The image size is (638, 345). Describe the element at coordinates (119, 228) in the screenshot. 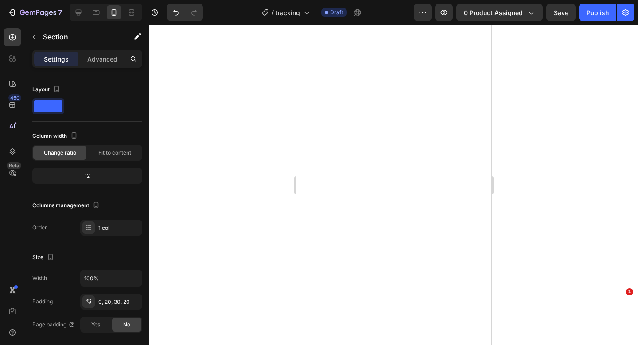

I see `div: 1 col` at that location.